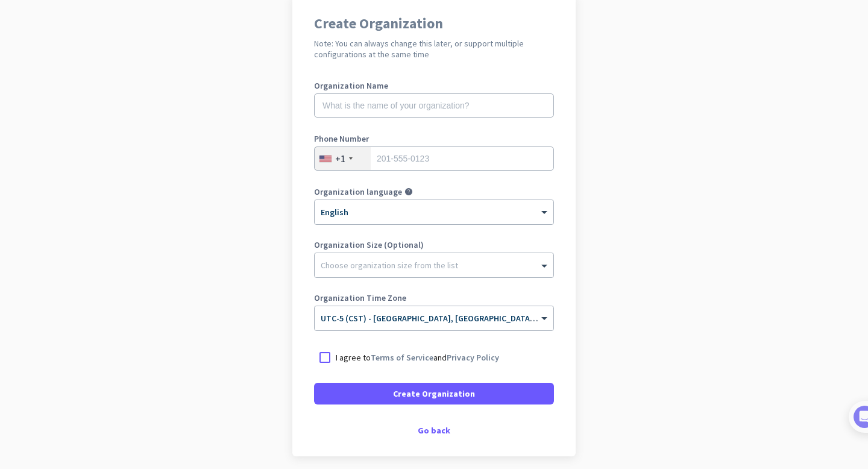 Image resolution: width=868 pixels, height=469 pixels. What do you see at coordinates (434, 139) in the screenshot?
I see `label: Phone Number` at bounding box center [434, 139].